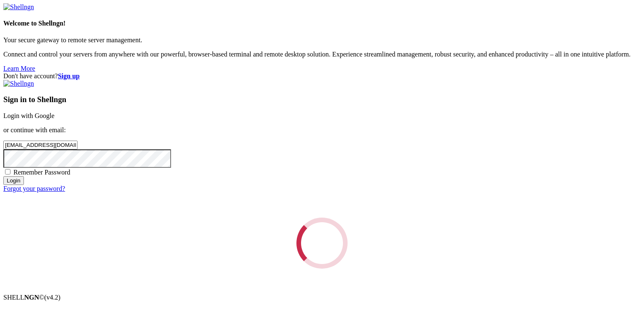 The height and width of the screenshot is (331, 644). I want to click on input: Remember Password, so click(8, 171).